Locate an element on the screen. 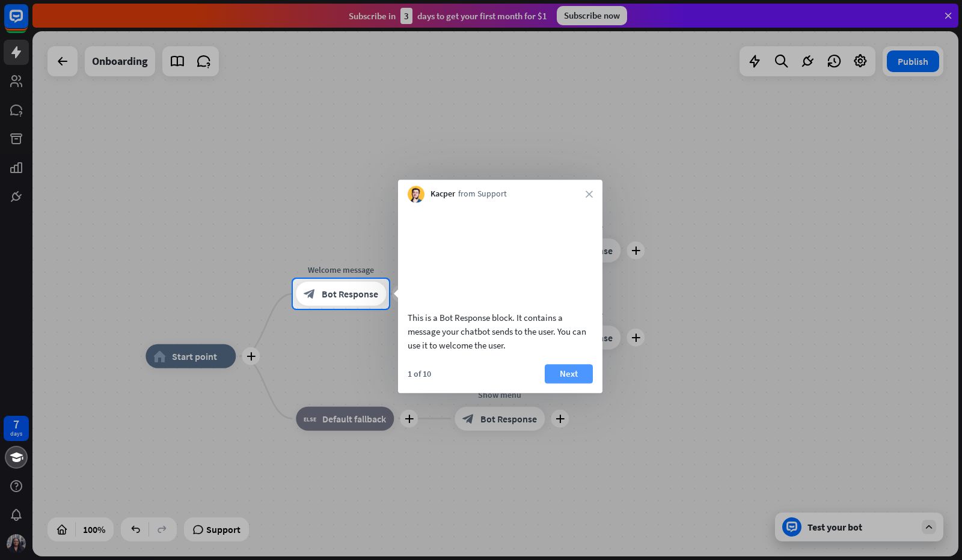 Image resolution: width=962 pixels, height=560 pixels. i: close is located at coordinates (589, 194).